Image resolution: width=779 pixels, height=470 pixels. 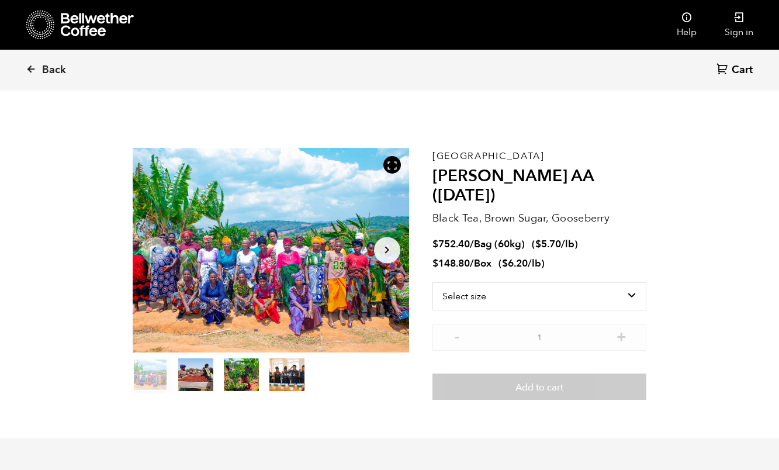 I want to click on bdi: 148.80, so click(x=451, y=263).